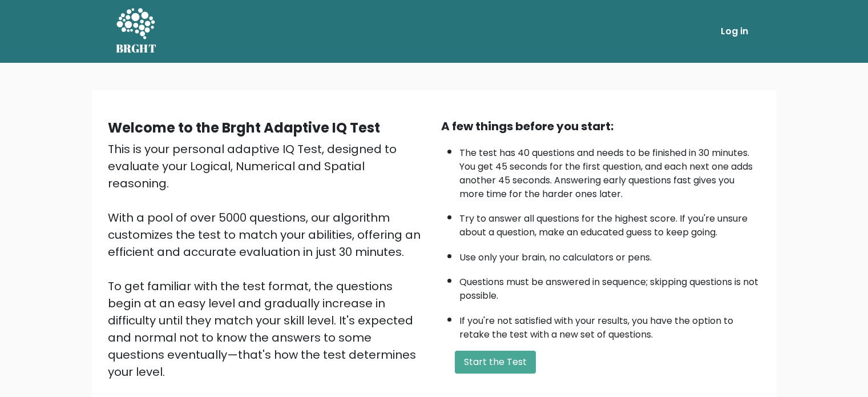 This screenshot has width=868, height=397. Describe the element at coordinates (610, 171) in the screenshot. I see `li: The test has 40 questions and needs to be finished in 30 minutes. You get 45 seconds for the firs...` at that location.